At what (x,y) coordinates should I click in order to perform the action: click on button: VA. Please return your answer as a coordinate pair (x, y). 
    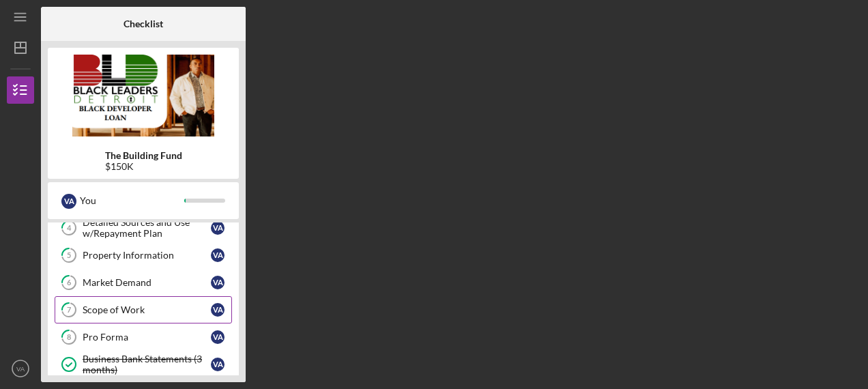
    Looking at the image, I should click on (20, 369).